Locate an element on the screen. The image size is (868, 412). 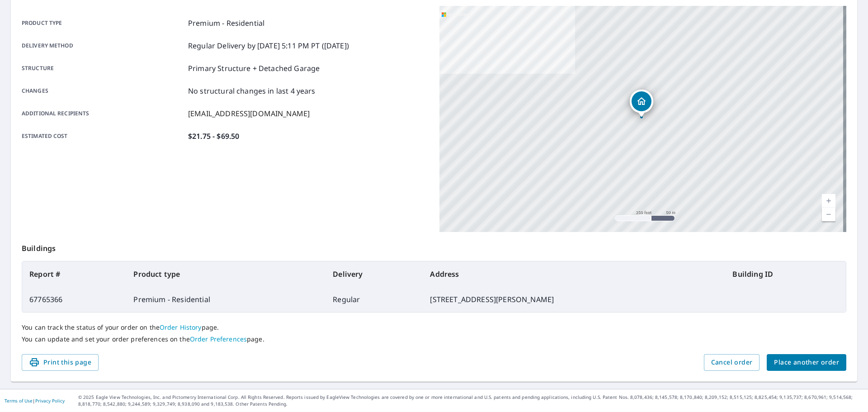
span: Print this page is located at coordinates (60, 362).